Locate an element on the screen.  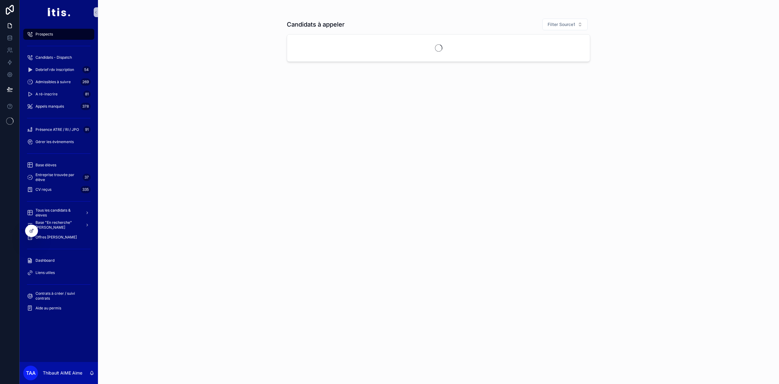
span: A ré-inscrire is located at coordinates (47, 94).